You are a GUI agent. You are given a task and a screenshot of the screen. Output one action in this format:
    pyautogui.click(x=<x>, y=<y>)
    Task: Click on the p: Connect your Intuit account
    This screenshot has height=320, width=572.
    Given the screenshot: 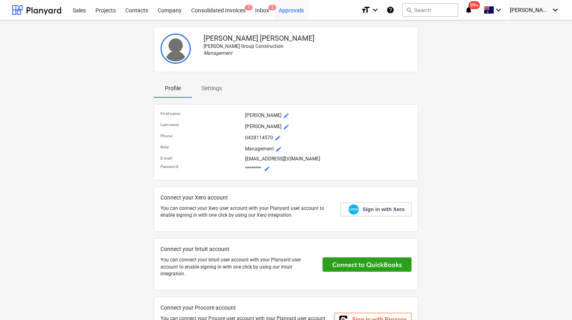 What is the action you would take?
    pyautogui.click(x=238, y=249)
    